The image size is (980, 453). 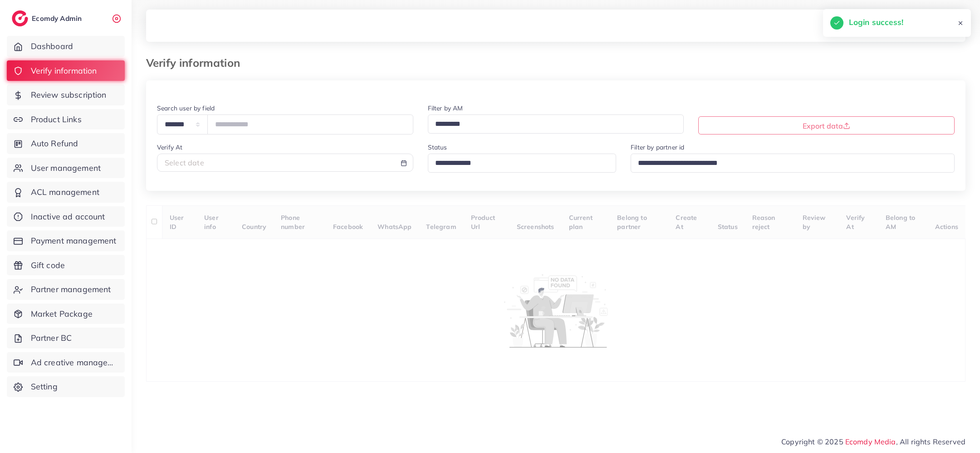 I want to click on a: Partner BC, so click(x=66, y=338).